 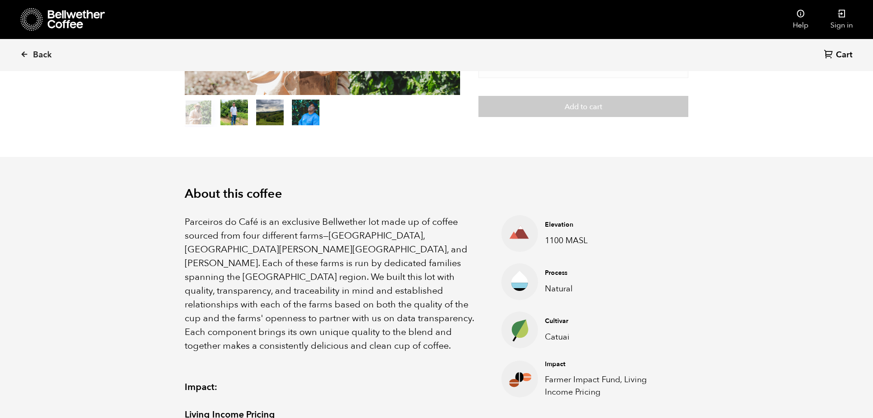 What do you see at coordinates (584, 106) in the screenshot?
I see `button: Add to cart` at bounding box center [584, 106].